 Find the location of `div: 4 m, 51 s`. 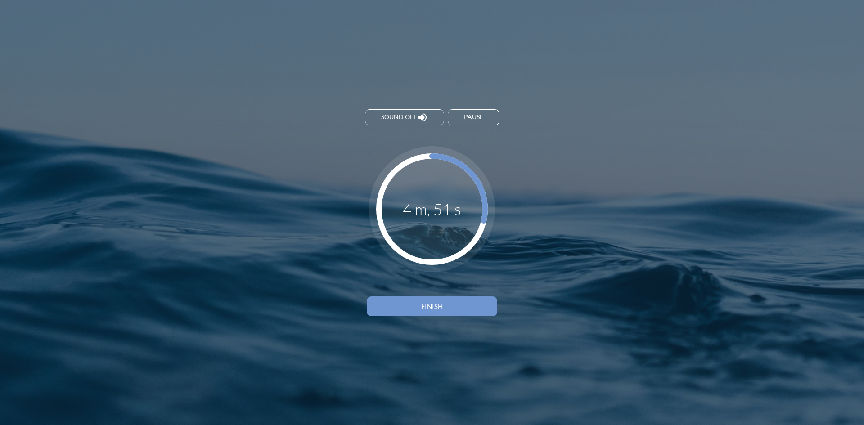

div: 4 m, 51 s is located at coordinates (432, 209).